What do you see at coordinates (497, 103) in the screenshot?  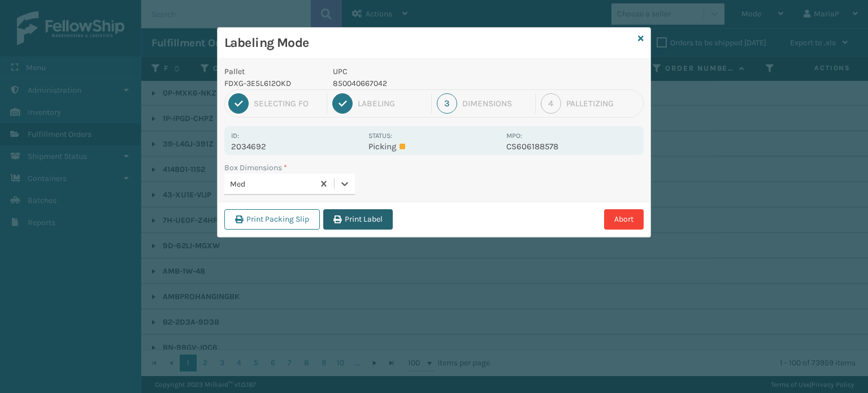 I see `div: Dimensions` at bounding box center [497, 103].